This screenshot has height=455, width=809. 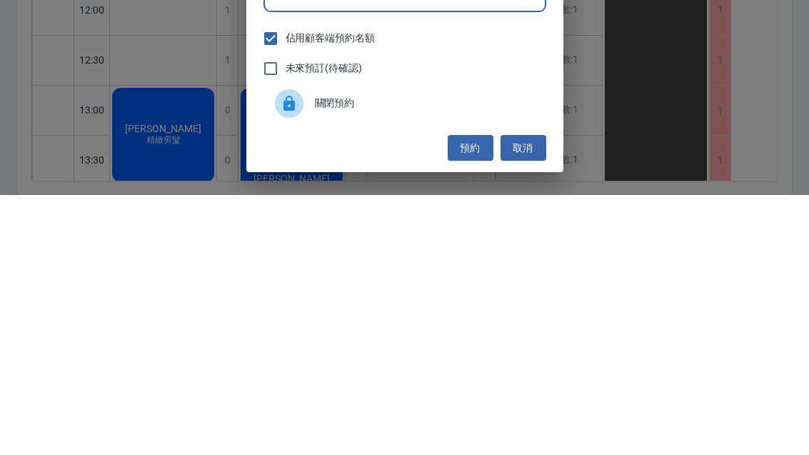 I want to click on label: 服務時長, so click(x=289, y=131).